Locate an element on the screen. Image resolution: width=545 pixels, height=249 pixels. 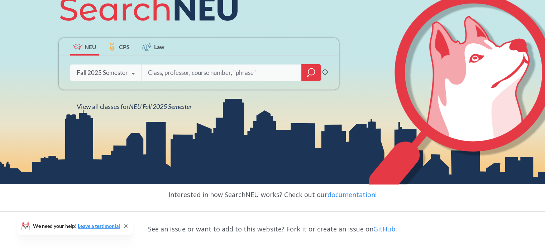
span: NEU Fall 2025 Semester is located at coordinates (160, 106).